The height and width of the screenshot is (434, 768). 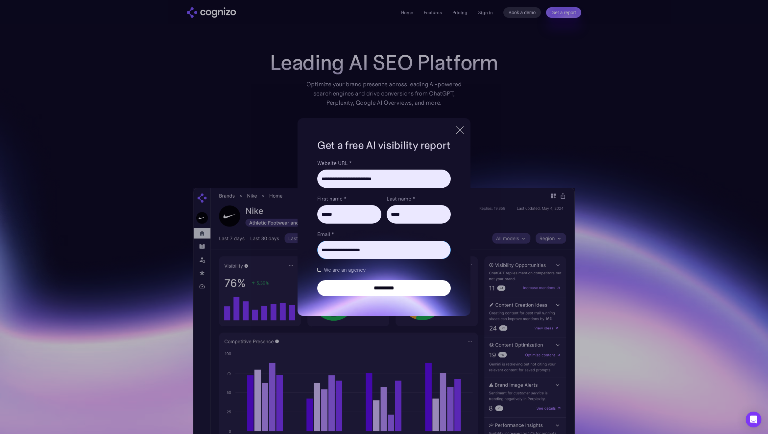 What do you see at coordinates (349, 198) in the screenshot?
I see `label: First name *` at bounding box center [349, 198].